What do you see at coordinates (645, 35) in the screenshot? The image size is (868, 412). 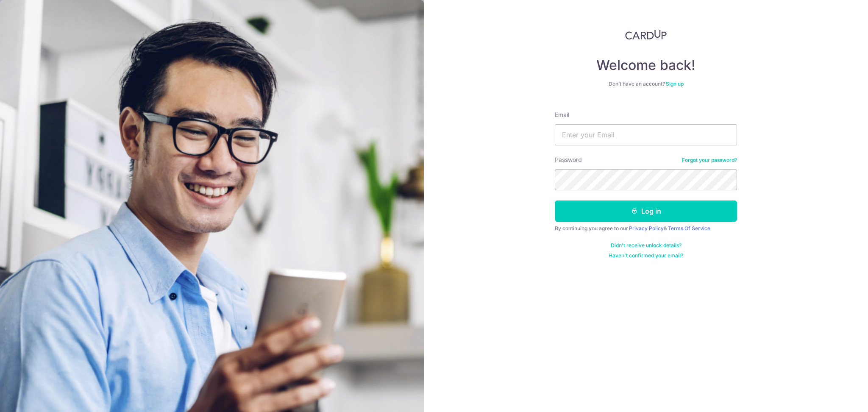 I see `img: CardUp Logo` at bounding box center [645, 35].